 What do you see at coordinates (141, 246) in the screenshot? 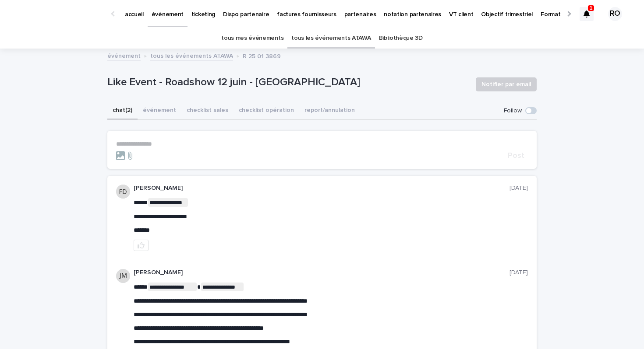
I see `button: like this post` at bounding box center [141, 246].